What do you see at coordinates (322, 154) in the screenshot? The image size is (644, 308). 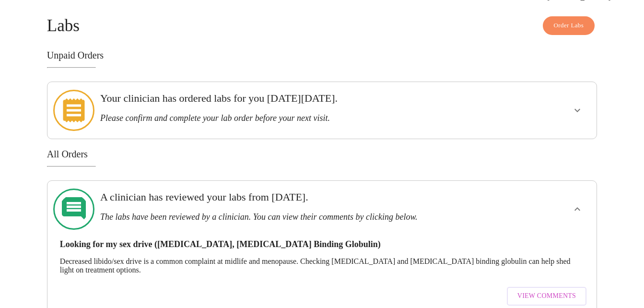 I see `h3: All Orders` at bounding box center [322, 154].